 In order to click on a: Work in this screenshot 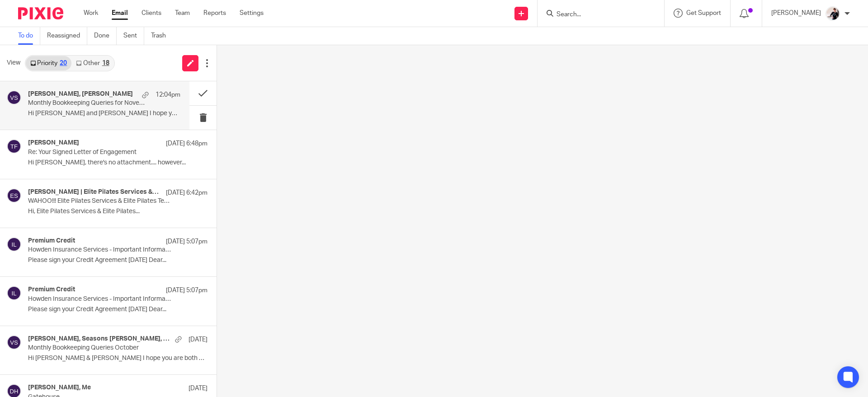, I will do `click(91, 13)`.